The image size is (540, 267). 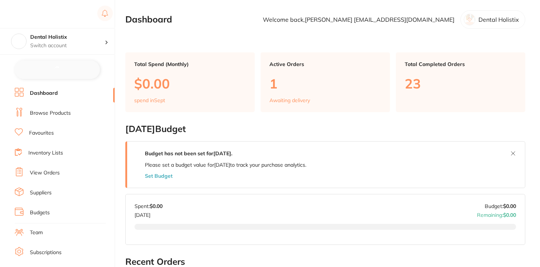 I want to click on a: Inventory Lists, so click(x=46, y=153).